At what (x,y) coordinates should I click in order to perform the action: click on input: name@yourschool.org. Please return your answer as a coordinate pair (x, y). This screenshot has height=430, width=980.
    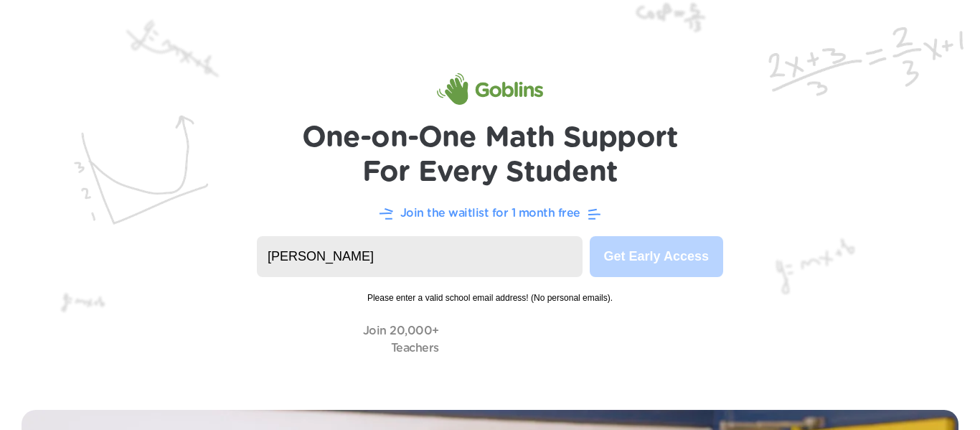
    Looking at the image, I should click on (420, 257).